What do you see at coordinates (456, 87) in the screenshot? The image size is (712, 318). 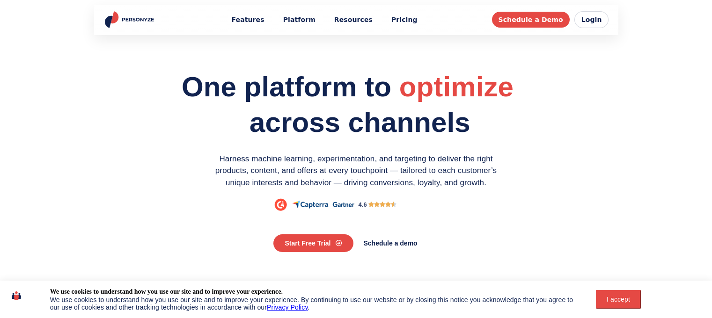 I see `span: optimize` at bounding box center [456, 87].